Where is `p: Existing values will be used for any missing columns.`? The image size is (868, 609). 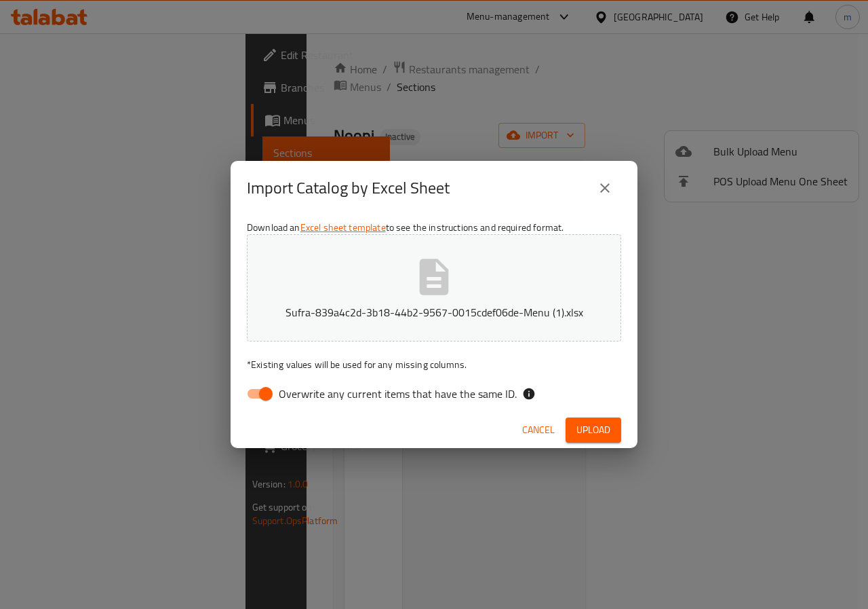 p: Existing values will be used for any missing columns. is located at coordinates (434, 364).